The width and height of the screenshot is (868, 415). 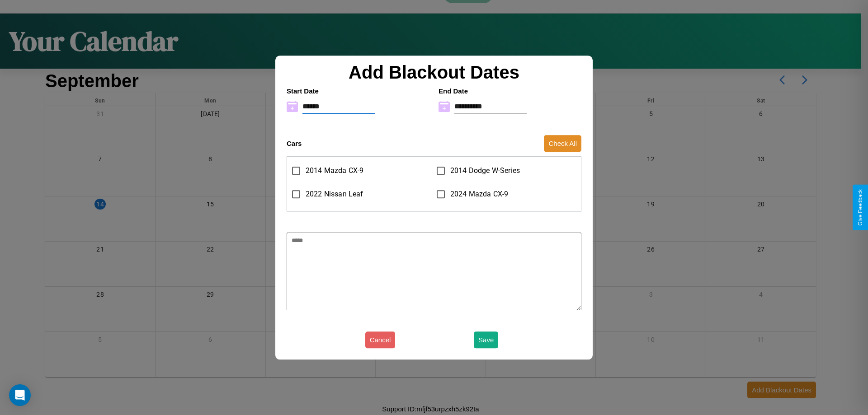 I want to click on span: 2014 Dodge W-Series, so click(x=485, y=171).